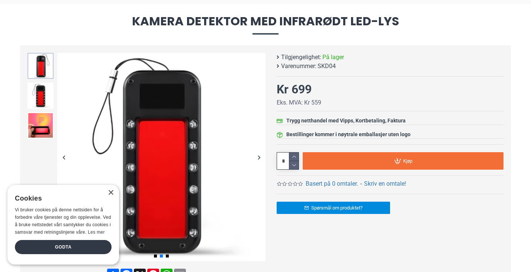 This screenshot has height=272, width=531. Describe the element at coordinates (110, 193) in the screenshot. I see `div: Close` at that location.